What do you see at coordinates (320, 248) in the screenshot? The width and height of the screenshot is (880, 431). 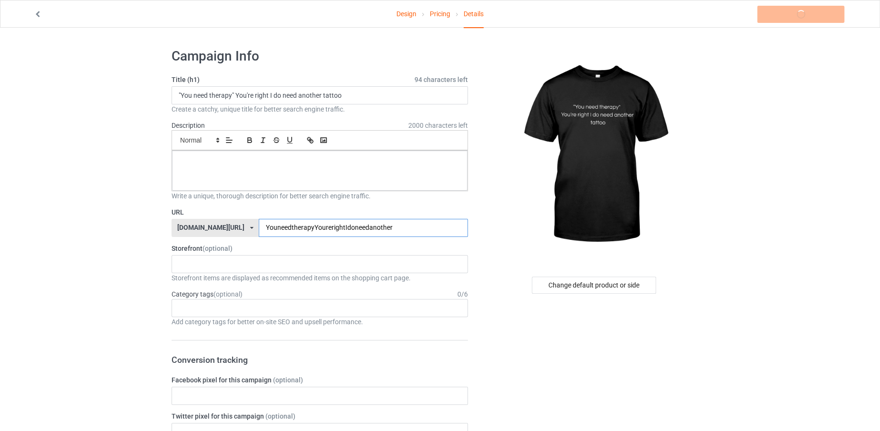 I see `label: Storefront` at bounding box center [320, 248].